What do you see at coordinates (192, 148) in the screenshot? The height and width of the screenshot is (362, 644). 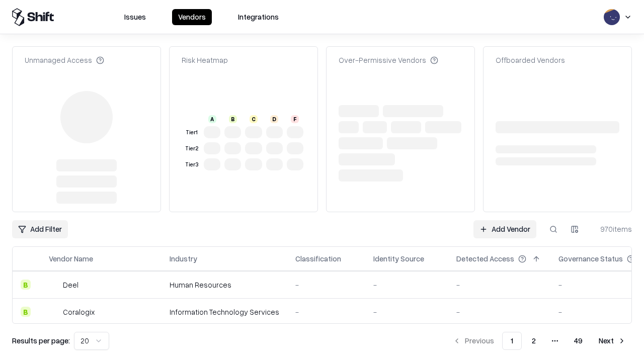 I see `div: Tier 2` at bounding box center [192, 148].